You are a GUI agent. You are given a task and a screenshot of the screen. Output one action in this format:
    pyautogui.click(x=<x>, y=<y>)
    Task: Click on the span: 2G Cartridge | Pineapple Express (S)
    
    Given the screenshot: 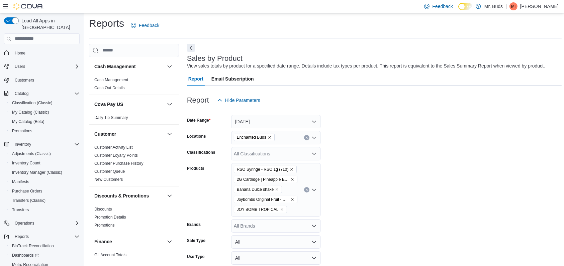 What is the action you would take?
    pyautogui.click(x=266, y=180)
    